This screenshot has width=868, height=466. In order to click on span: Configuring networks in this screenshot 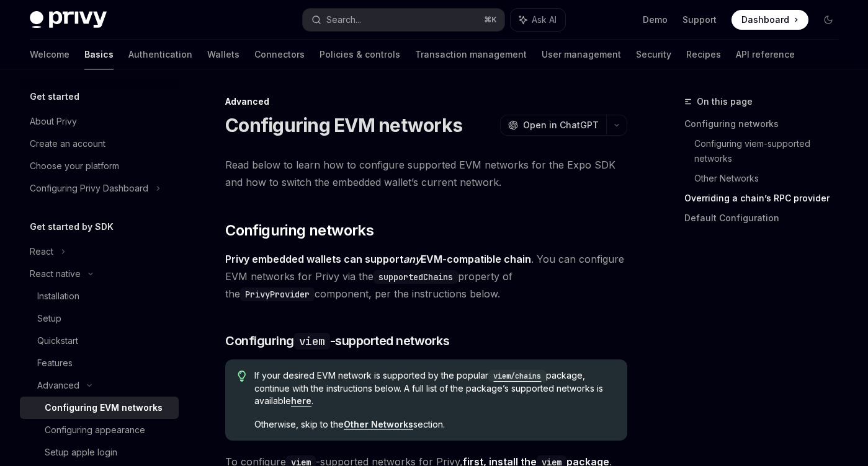, I will do `click(299, 231)`.